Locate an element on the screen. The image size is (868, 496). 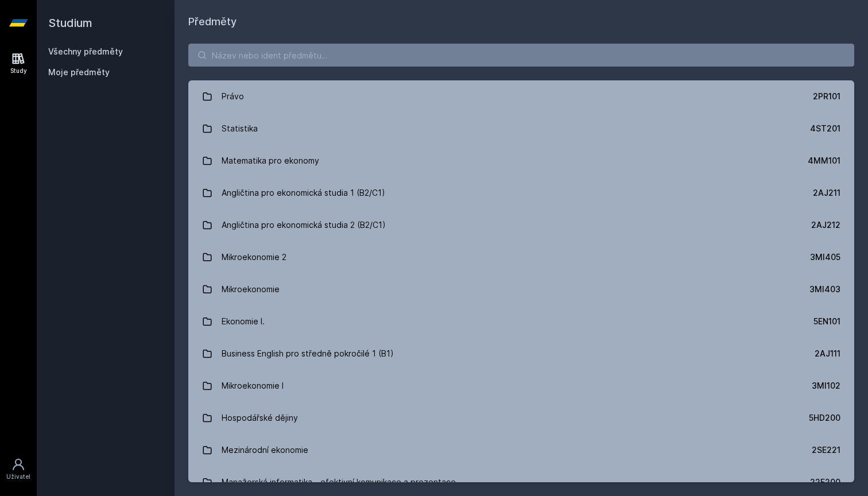
div: 2PR101 is located at coordinates (826, 97).